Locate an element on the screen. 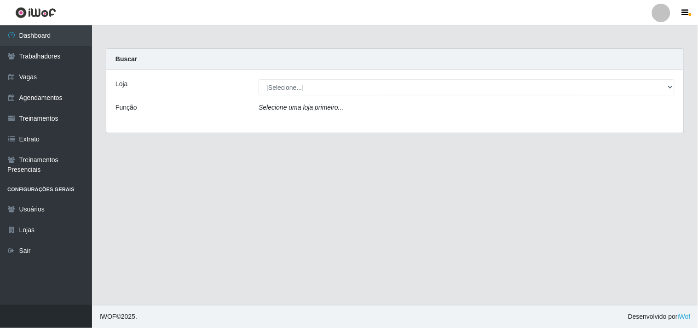  span: Desenvolvido por is located at coordinates (659, 316).